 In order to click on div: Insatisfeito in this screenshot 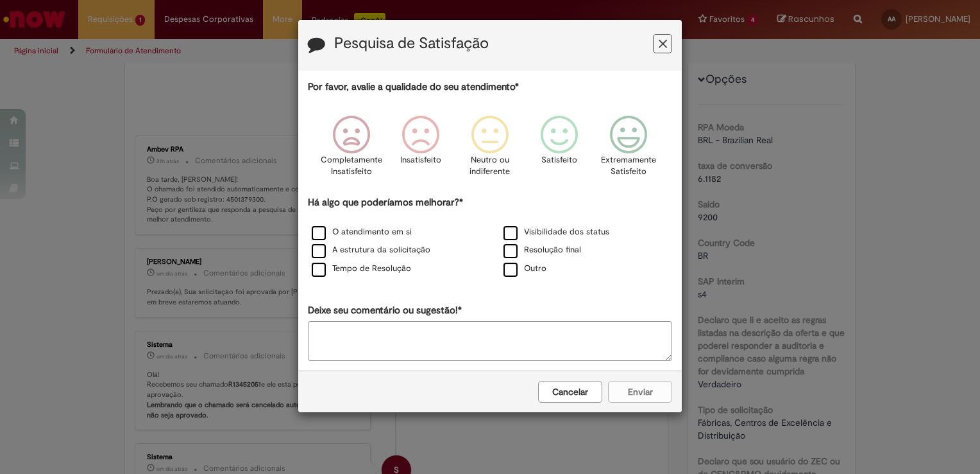, I will do `click(421, 150)`.